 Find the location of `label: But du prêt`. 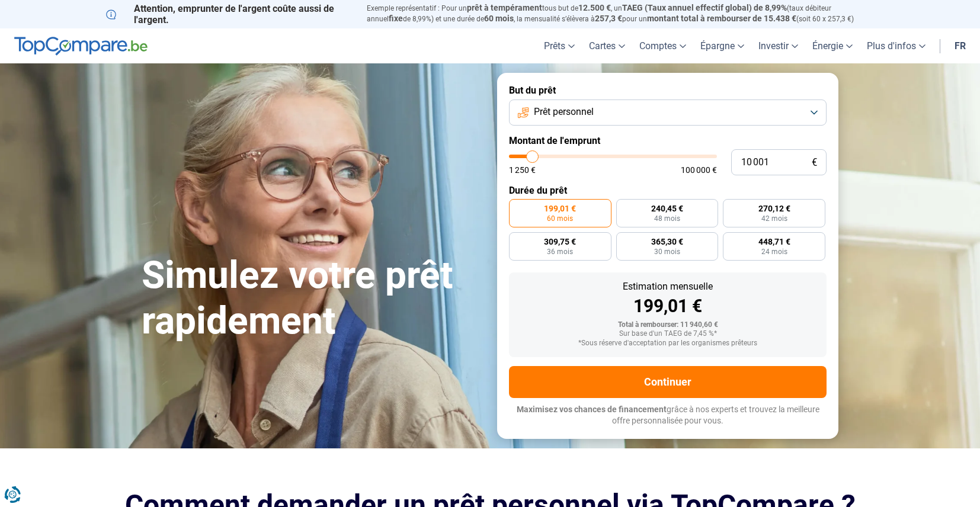

label: But du prêt is located at coordinates (667, 90).